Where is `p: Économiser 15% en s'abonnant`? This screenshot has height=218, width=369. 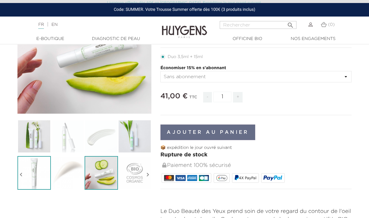 p: Économiser 15% en s'abonnant is located at coordinates (256, 68).